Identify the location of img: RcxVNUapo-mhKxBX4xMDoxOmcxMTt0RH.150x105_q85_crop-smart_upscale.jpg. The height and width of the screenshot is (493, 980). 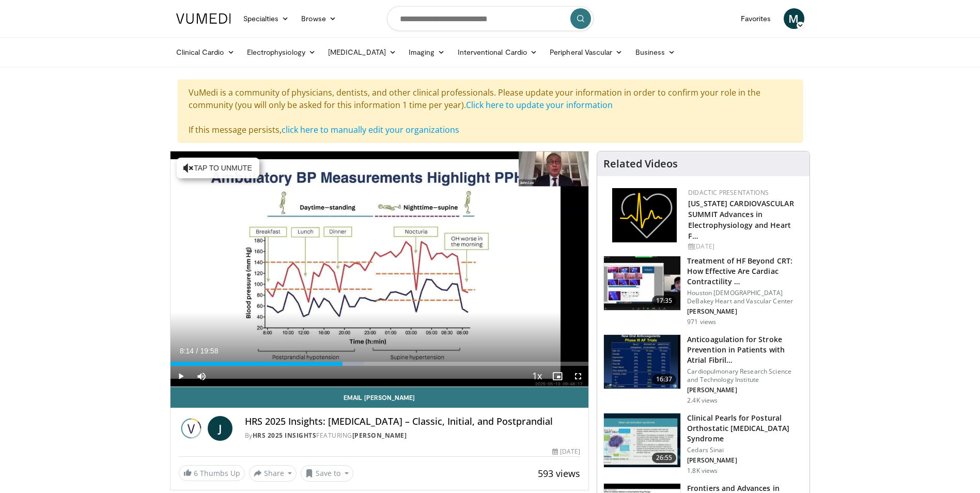
(642, 362).